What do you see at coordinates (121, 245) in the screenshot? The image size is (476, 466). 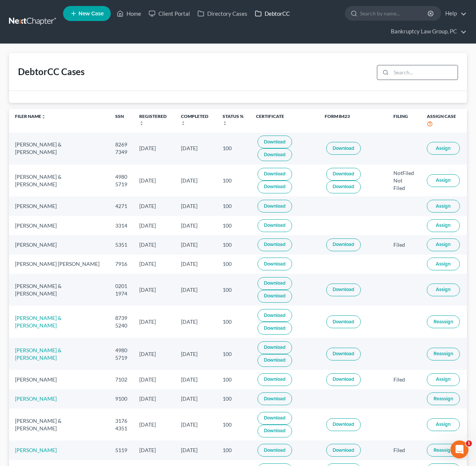 I see `div: 5351` at bounding box center [121, 245].